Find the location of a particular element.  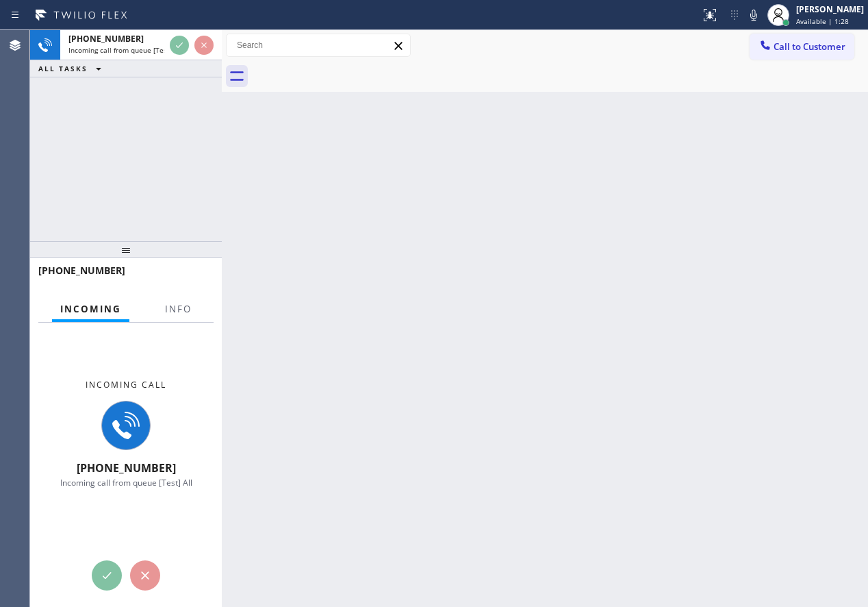

button: Info is located at coordinates (178, 309).